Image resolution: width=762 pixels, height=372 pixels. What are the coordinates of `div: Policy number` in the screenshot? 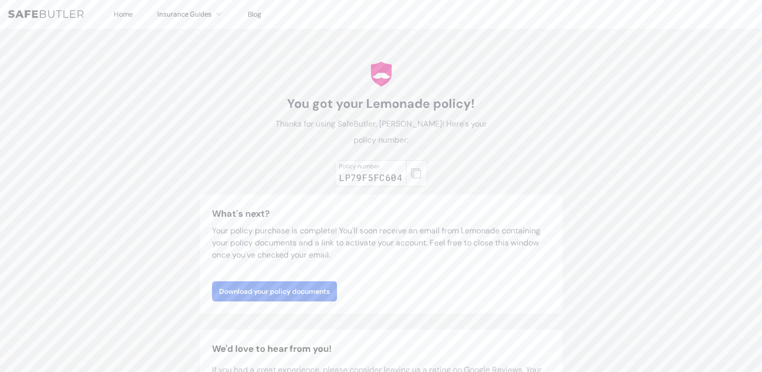 It's located at (371, 166).